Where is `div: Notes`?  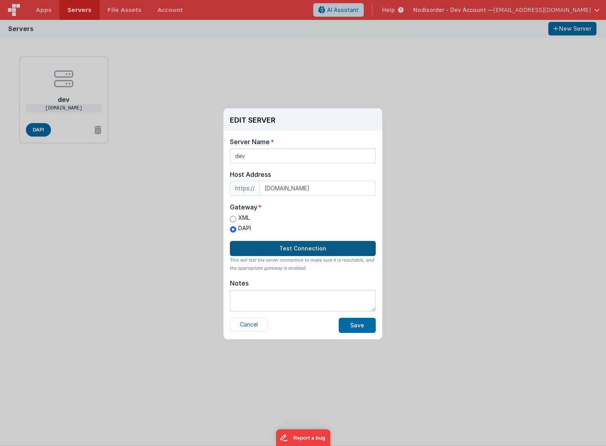
div: Notes is located at coordinates (239, 283).